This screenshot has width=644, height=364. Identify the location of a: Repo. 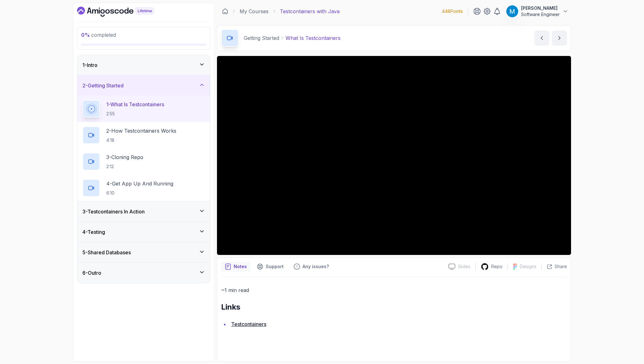
(491, 267).